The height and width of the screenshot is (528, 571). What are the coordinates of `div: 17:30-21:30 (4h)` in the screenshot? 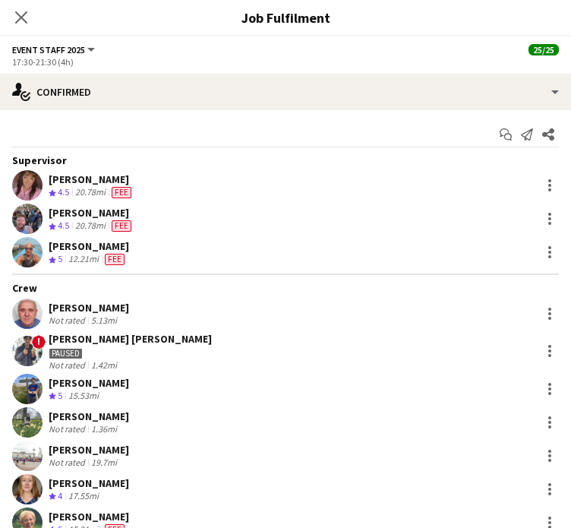 It's located at (286, 62).